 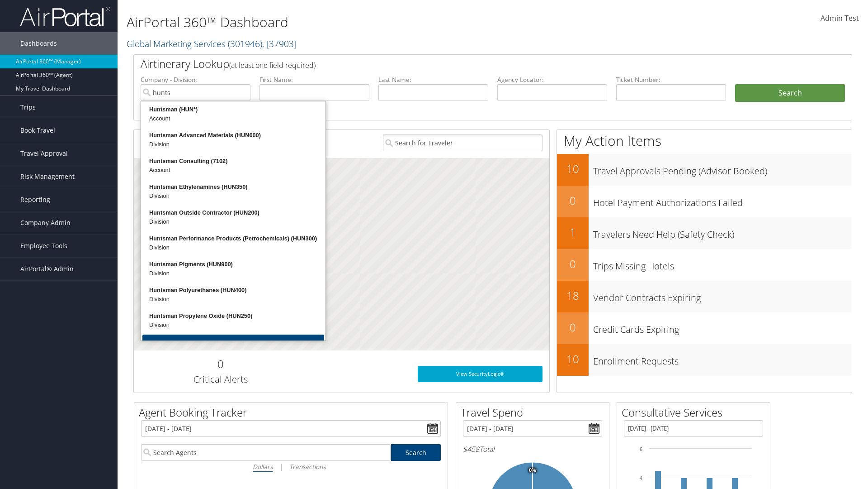 I want to click on a: 0Trips Missing Hotels, so click(x=704, y=265).